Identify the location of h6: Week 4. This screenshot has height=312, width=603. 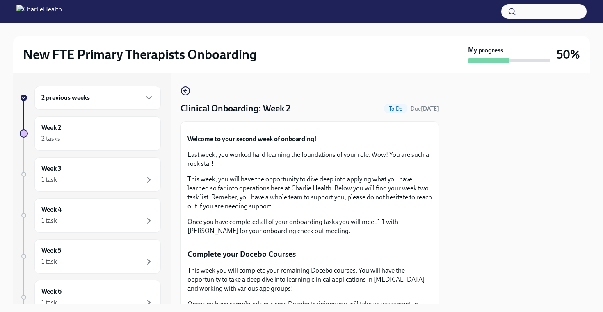
(51, 210).